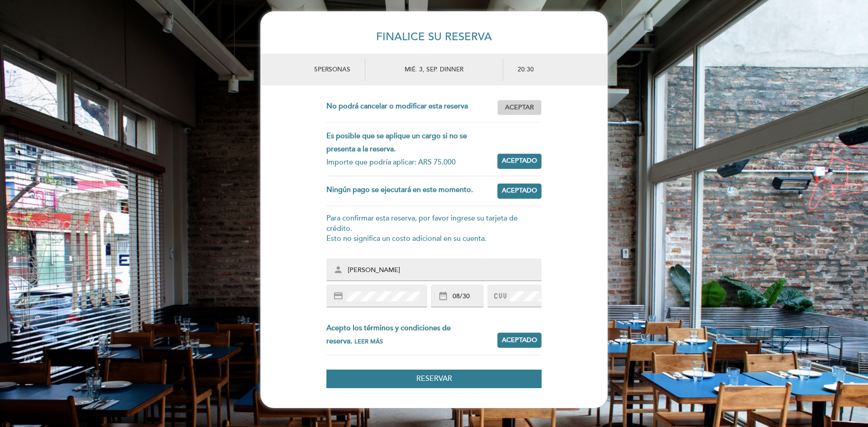 The image size is (868, 427). What do you see at coordinates (334, 69) in the screenshot?
I see `span: personas` at bounding box center [334, 69].